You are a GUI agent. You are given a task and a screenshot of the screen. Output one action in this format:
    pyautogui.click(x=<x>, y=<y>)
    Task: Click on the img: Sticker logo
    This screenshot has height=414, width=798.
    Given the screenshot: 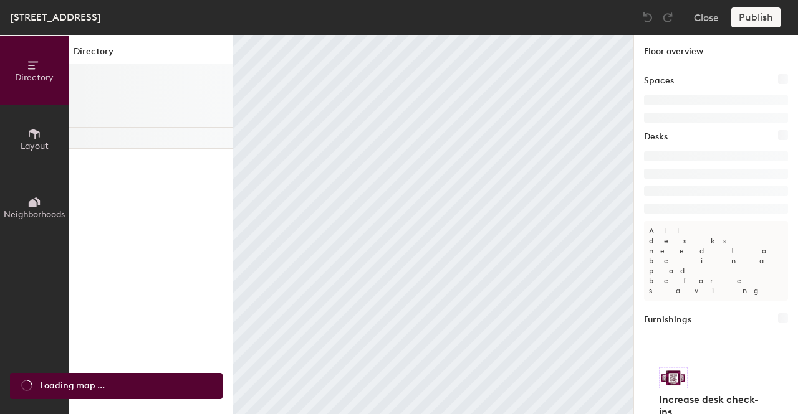 What is the action you would take?
    pyautogui.click(x=673, y=378)
    